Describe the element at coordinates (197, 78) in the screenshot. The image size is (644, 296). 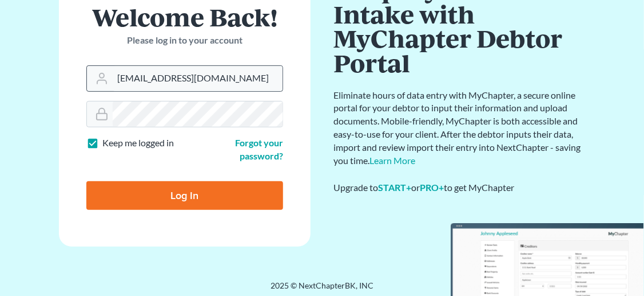
I see `input: Email Address` at that location.